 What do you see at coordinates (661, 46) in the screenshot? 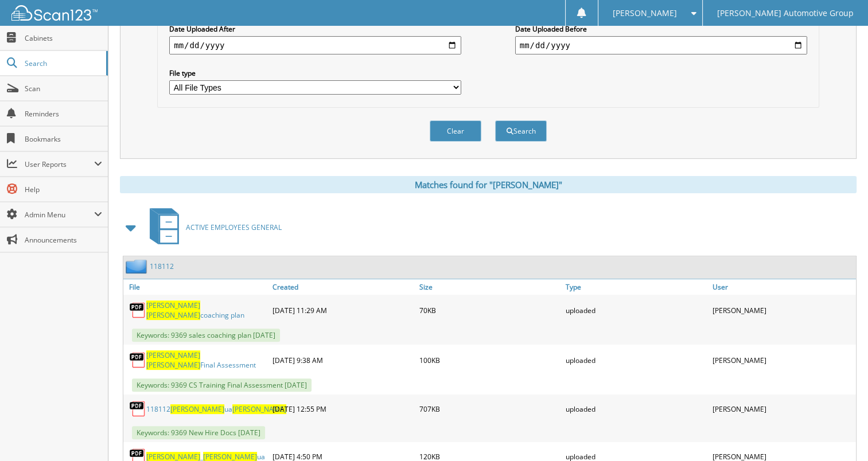
I see `input: end` at bounding box center [661, 46].